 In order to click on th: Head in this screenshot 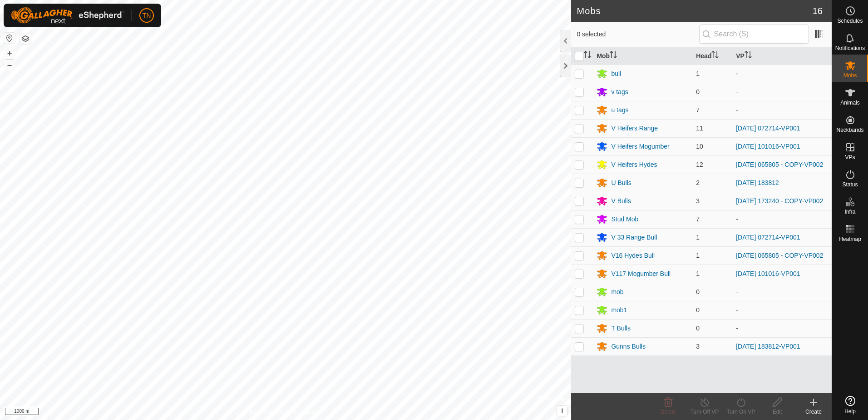, I will do `click(712, 56)`.